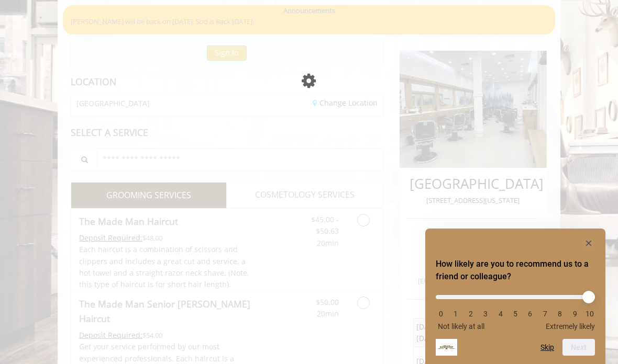  Describe the element at coordinates (471, 314) in the screenshot. I see `li: 2` at that location.